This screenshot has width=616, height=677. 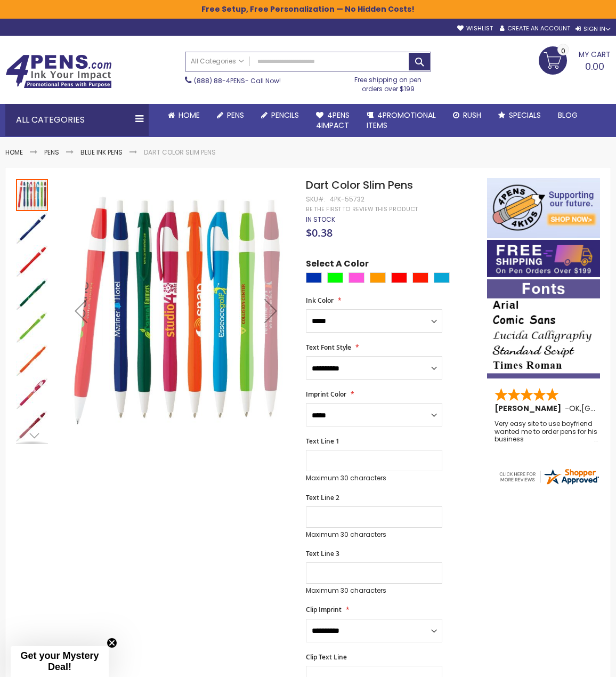 What do you see at coordinates (568, 115) in the screenshot?
I see `span: Blog` at bounding box center [568, 115].